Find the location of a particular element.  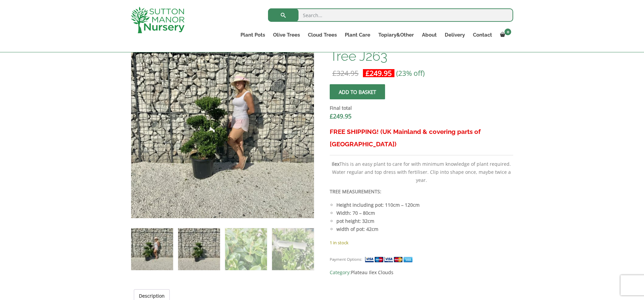

img: Ilex Maximowicziana Cloud Tree J263 - Image 2 is located at coordinates (199, 249).